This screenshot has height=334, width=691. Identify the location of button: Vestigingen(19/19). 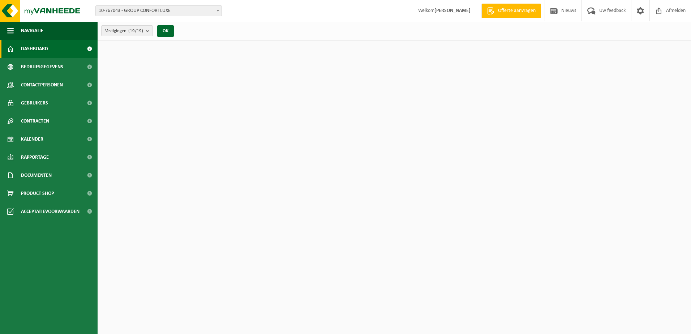
(127, 31).